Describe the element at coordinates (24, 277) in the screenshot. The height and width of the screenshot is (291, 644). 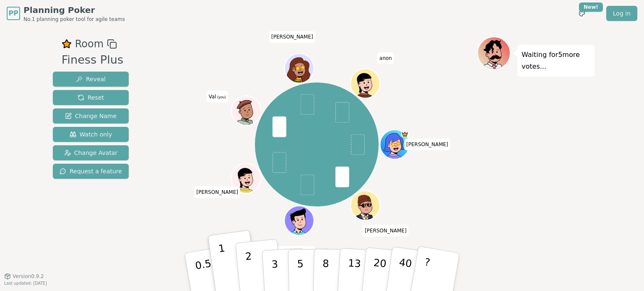
I see `button: Version0.9.2` at that location.